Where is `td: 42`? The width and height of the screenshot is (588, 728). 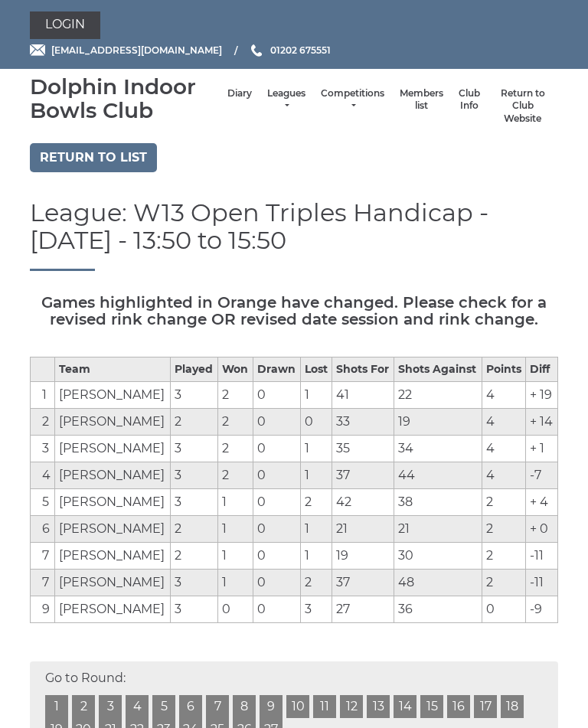
td: 42 is located at coordinates (363, 502).